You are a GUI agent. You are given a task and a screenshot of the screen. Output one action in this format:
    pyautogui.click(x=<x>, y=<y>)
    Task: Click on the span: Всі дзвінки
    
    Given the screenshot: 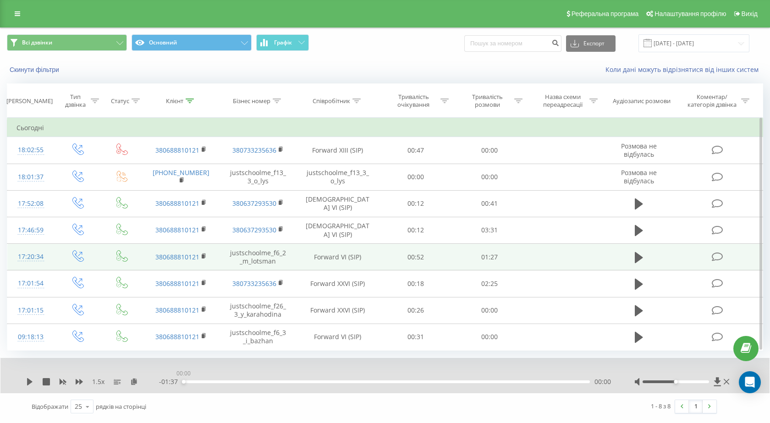 What is the action you would take?
    pyautogui.click(x=37, y=43)
    